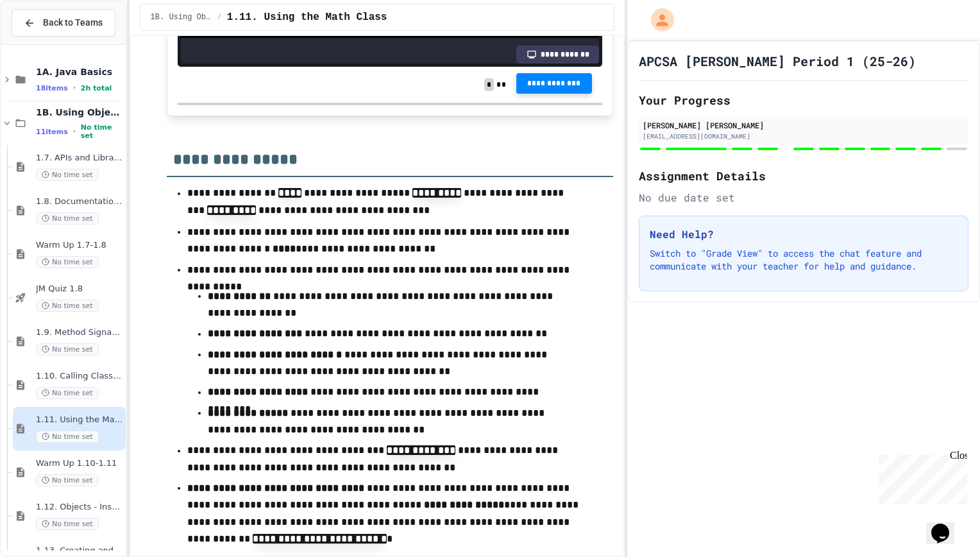 Image resolution: width=980 pixels, height=557 pixels. I want to click on span: 1.9. Method Signatures, so click(79, 333).